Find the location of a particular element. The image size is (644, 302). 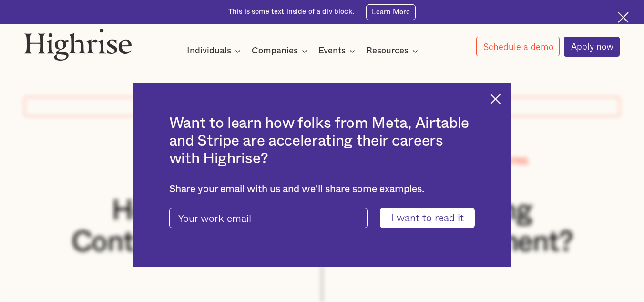

a: Schedule a demo is located at coordinates (518, 46).